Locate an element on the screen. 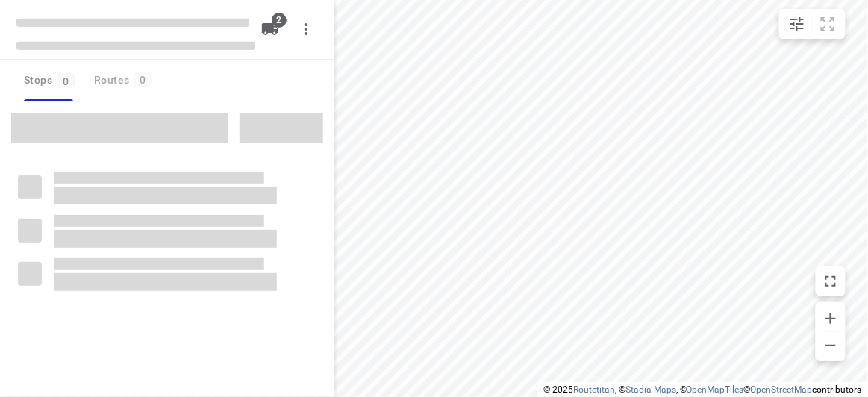  div: small contained button group is located at coordinates (812, 24).